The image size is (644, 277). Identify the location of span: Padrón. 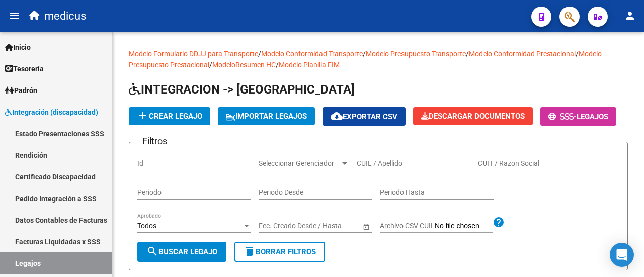
(21, 90).